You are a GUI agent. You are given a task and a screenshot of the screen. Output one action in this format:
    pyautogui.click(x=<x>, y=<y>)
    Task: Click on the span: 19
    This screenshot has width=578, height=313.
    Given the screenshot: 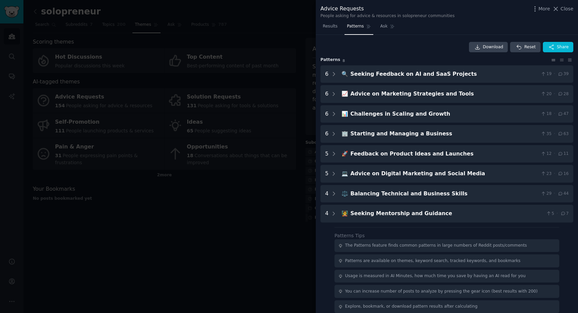 What is the action you would take?
    pyautogui.click(x=546, y=74)
    